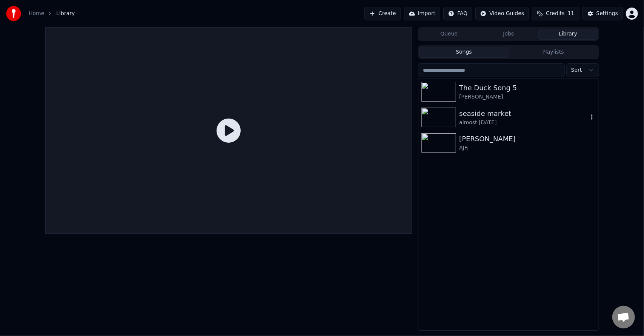  What do you see at coordinates (382, 13) in the screenshot?
I see `button: Create` at bounding box center [382, 13].